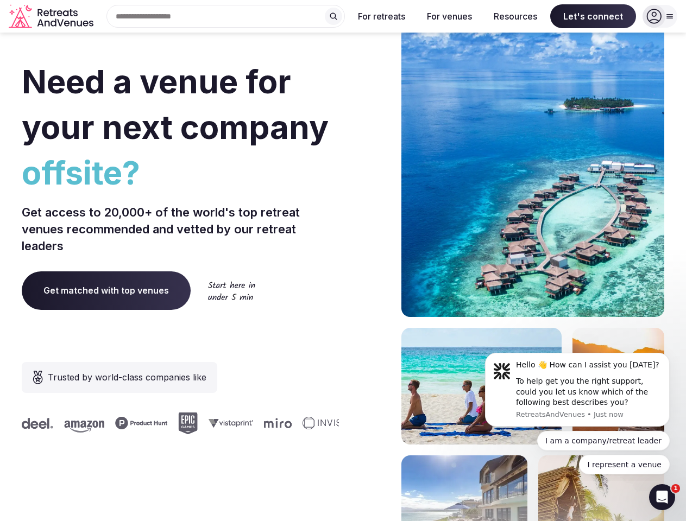 Image resolution: width=686 pixels, height=521 pixels. I want to click on button: Quick reply: I am a company/retreat leader, so click(135, 98).